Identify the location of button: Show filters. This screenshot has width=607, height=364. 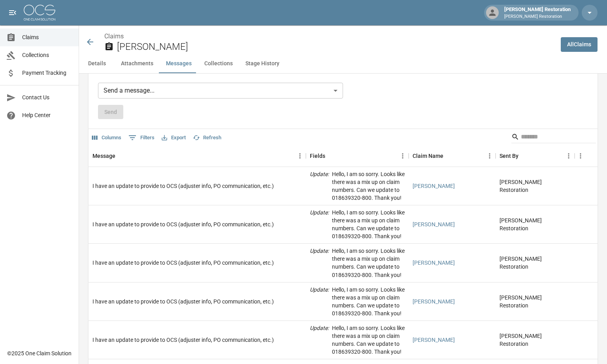
(141, 138).